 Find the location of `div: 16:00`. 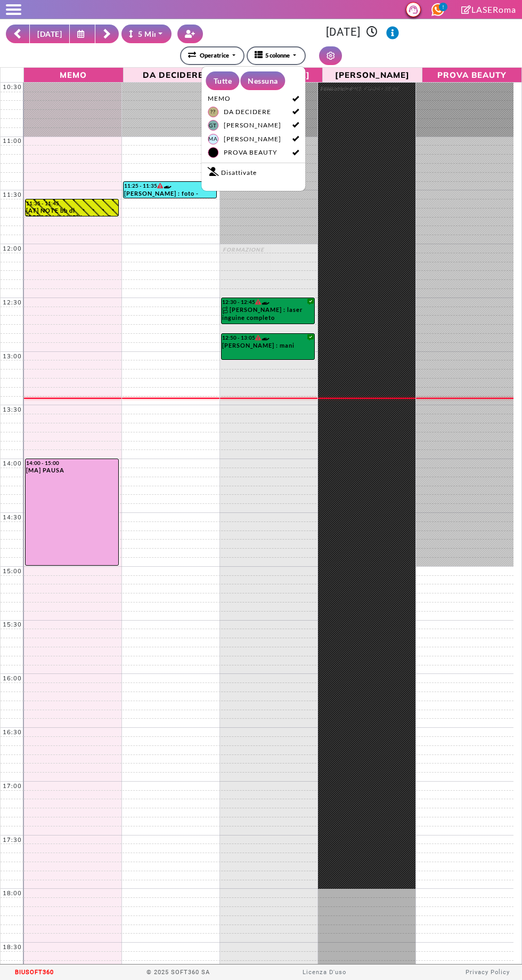

div: 16:00 is located at coordinates (12, 678).